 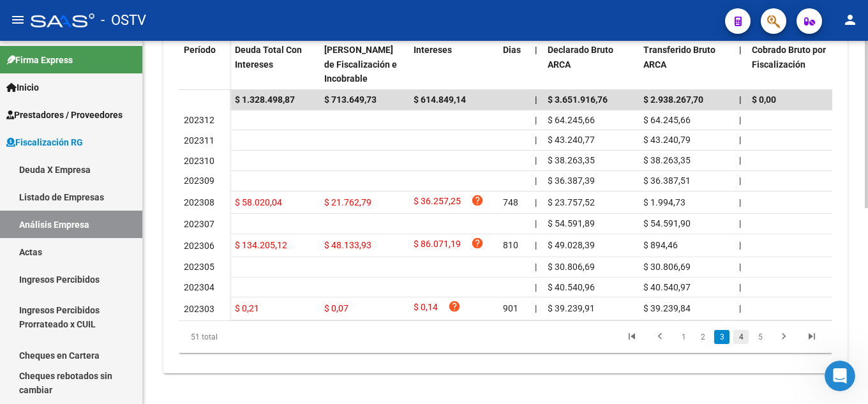 What do you see at coordinates (364, 64) in the screenshot?
I see `datatable-header-cell: Deuda Bruta Neto de Fiscalización e Incobrable` at bounding box center [364, 64].